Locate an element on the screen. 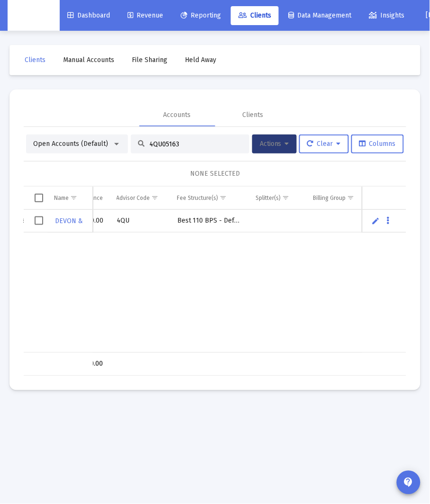 Image resolution: width=430 pixels, height=504 pixels. div: Select all is located at coordinates (39, 198).